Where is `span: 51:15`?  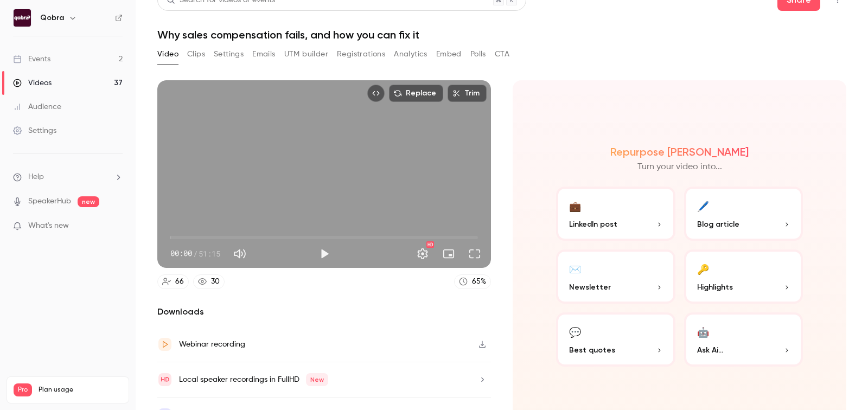 span: 51:15 is located at coordinates (210, 253).